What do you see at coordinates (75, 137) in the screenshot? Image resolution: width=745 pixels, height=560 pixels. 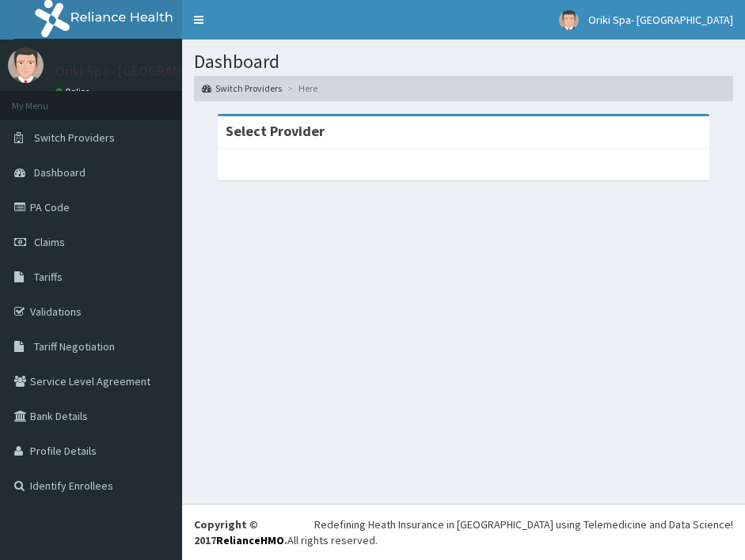 I see `span: Switch Providers` at bounding box center [75, 137].